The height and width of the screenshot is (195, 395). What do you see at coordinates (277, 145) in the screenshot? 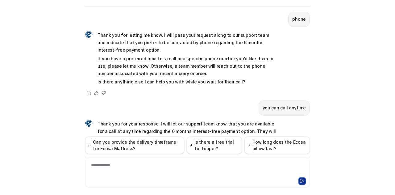
I see `button: How long does the Ecosa pillow last?` at bounding box center [277, 145].